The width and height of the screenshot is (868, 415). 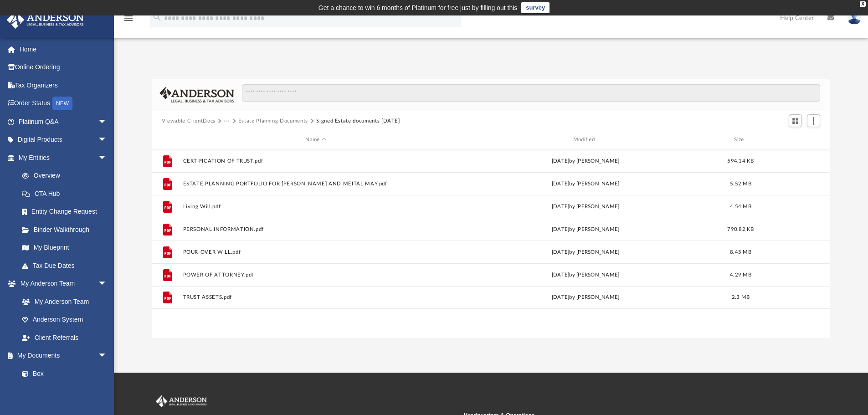 What do you see at coordinates (63, 85) in the screenshot?
I see `a: Tax Organizers` at bounding box center [63, 85].